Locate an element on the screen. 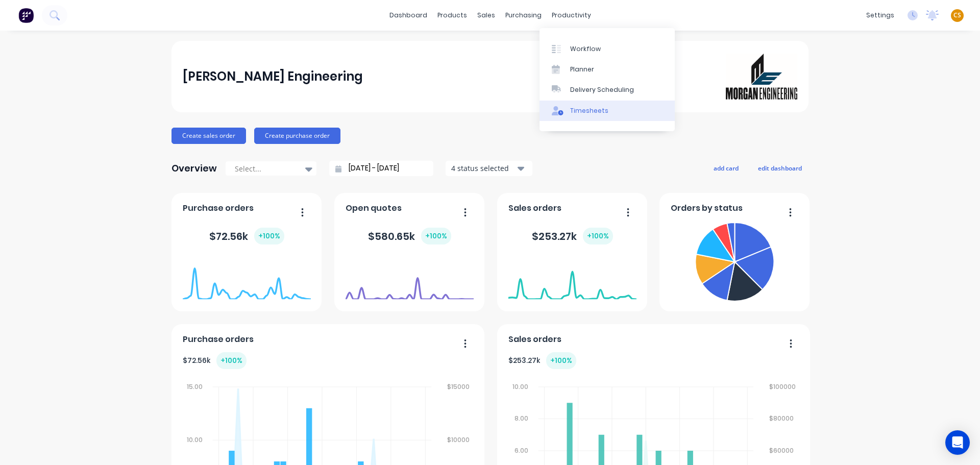 Image resolution: width=980 pixels, height=465 pixels. a: Timesheets is located at coordinates (607, 111).